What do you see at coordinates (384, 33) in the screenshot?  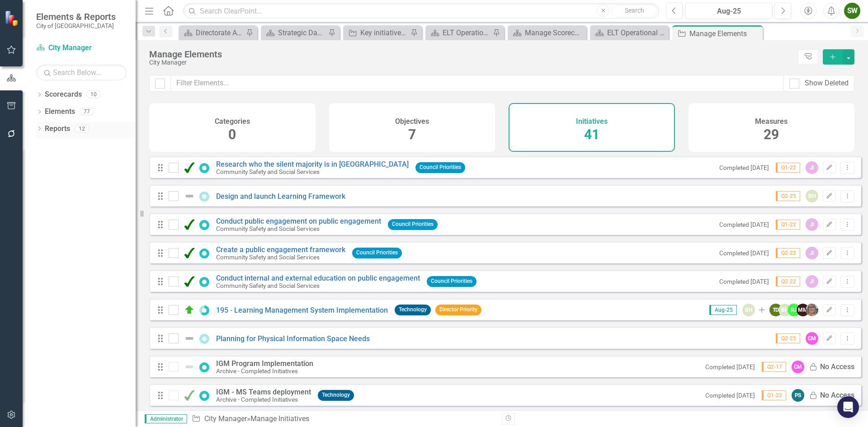 I see `div: Key initiatives supporting Council's focus areas` at bounding box center [384, 33].